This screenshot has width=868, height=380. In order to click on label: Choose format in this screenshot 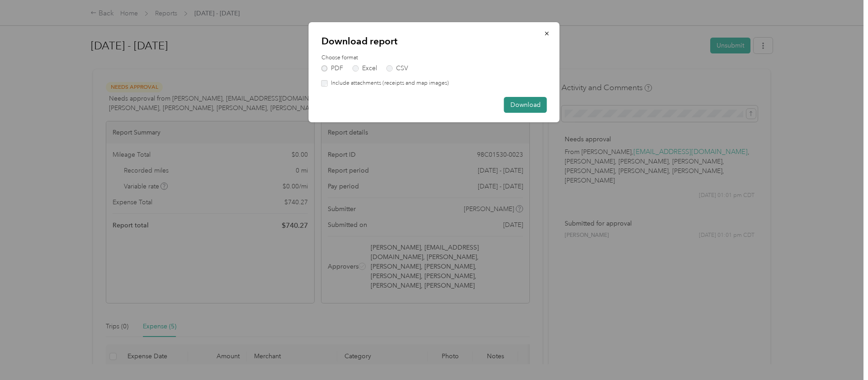, I will do `click(434, 58)`.